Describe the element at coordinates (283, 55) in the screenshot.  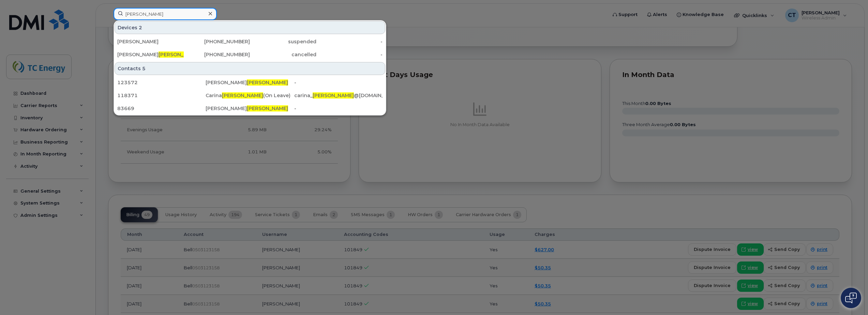
I see `div: cancelled` at that location.